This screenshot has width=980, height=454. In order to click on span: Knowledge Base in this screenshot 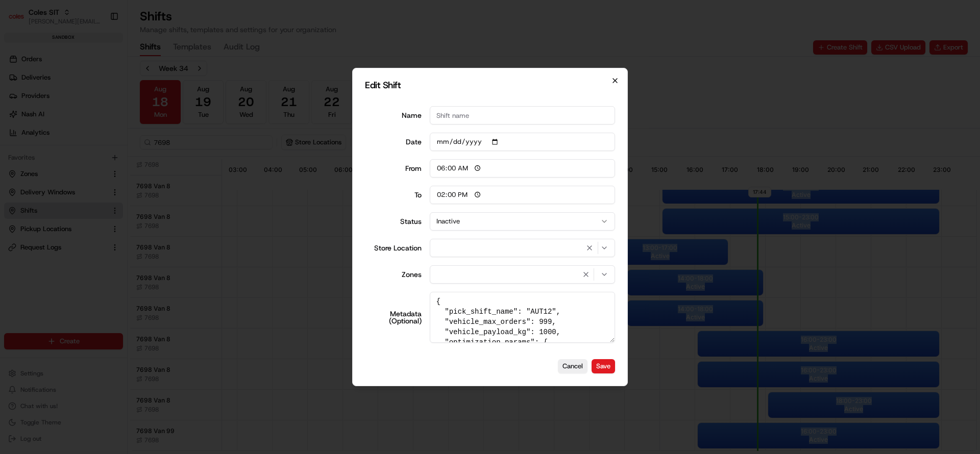, I will do `click(49, 153)`.